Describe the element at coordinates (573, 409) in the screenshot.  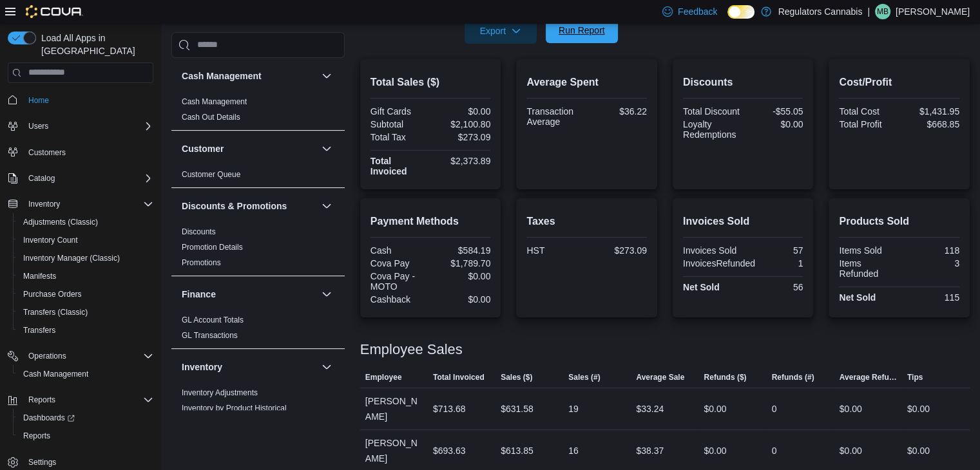
I see `div: 19` at that location.